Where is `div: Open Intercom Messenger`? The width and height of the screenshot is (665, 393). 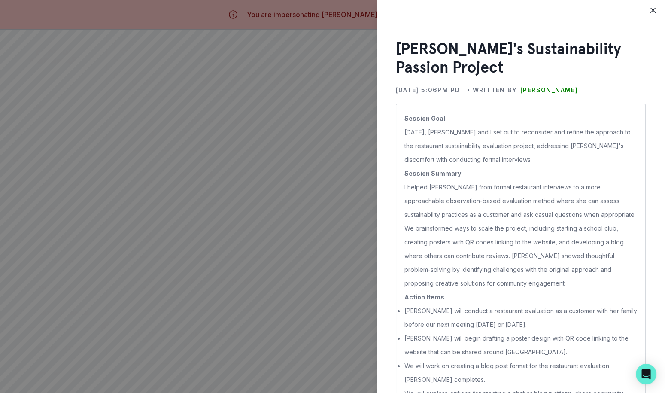 div: Open Intercom Messenger is located at coordinates (646, 374).